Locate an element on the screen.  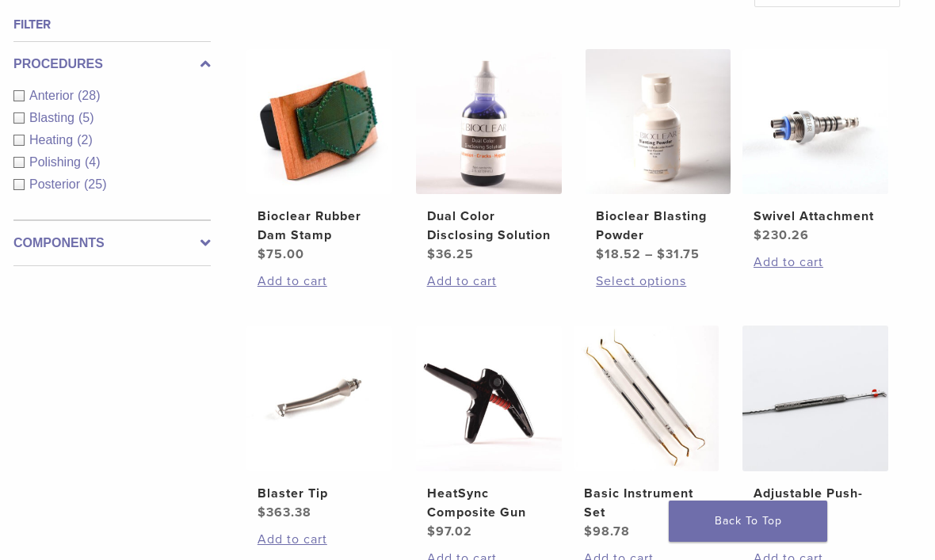
label: Procedures is located at coordinates (112, 64).